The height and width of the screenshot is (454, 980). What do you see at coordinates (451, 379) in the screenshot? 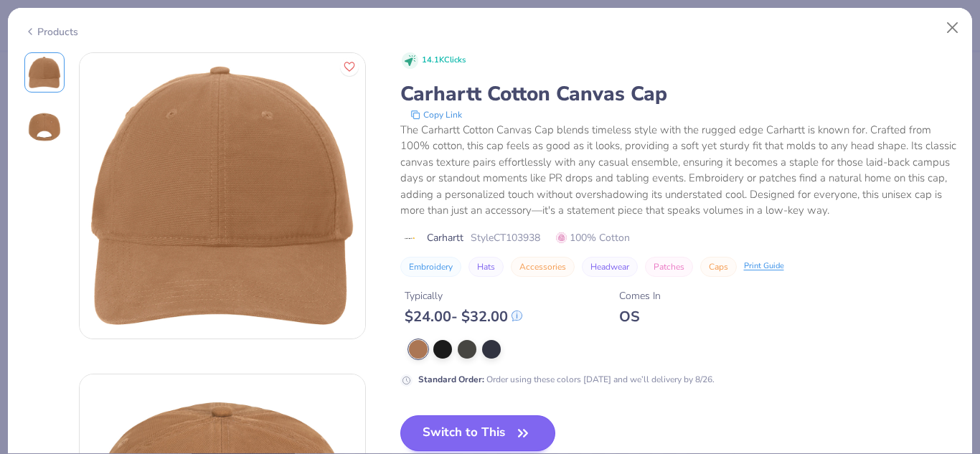
I see `strong: Standard Order :` at bounding box center [451, 379].